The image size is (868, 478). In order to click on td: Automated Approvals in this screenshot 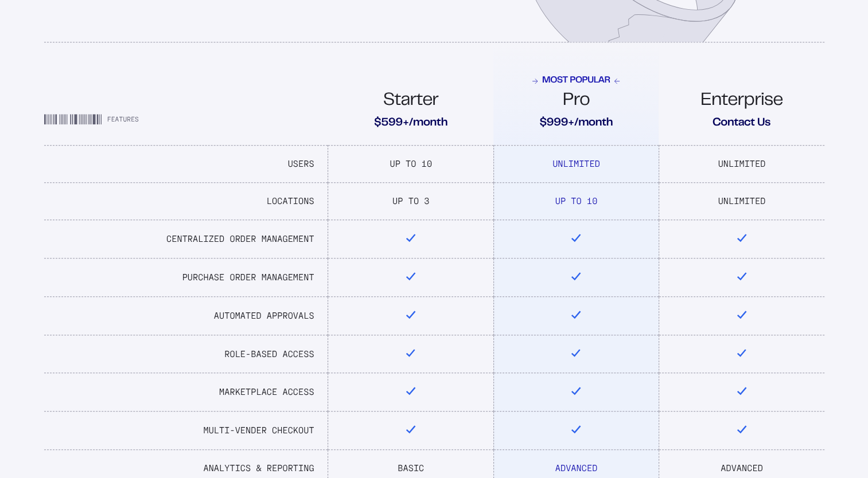, I will do `click(186, 315)`.